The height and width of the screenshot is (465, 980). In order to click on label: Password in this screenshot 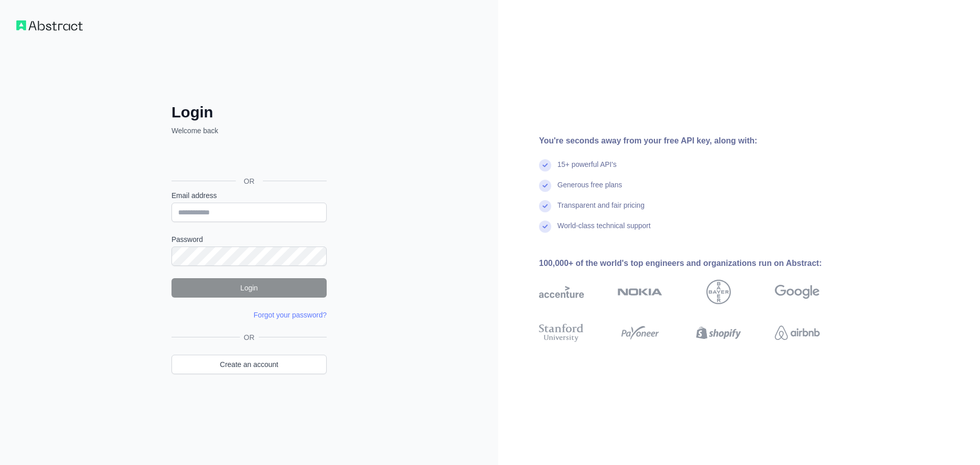, I will do `click(249, 240)`.